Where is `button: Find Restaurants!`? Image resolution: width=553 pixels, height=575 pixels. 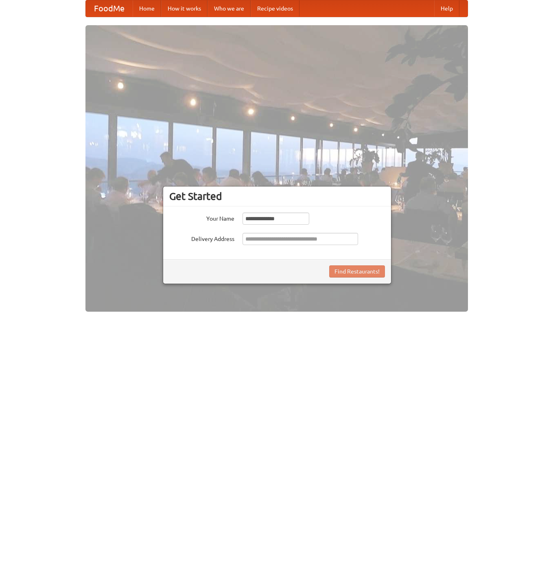
button: Find Restaurants! is located at coordinates (357, 272).